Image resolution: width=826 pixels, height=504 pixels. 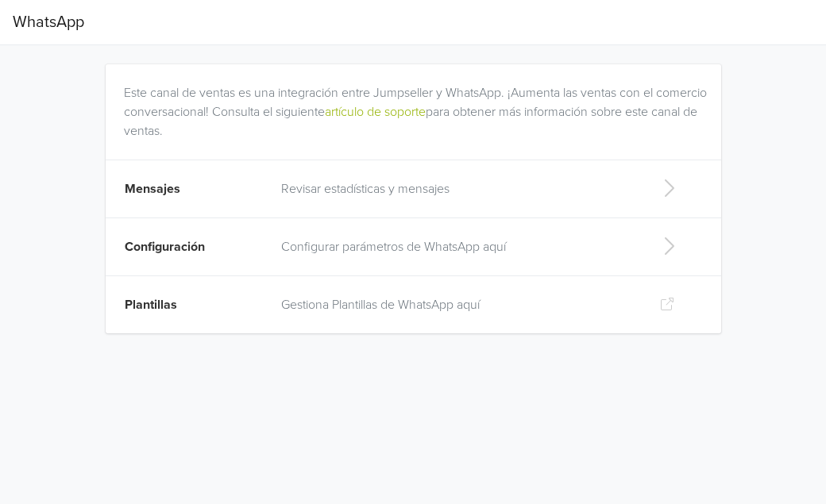 What do you see at coordinates (153, 189) in the screenshot?
I see `span: Mensajes` at bounding box center [153, 189].